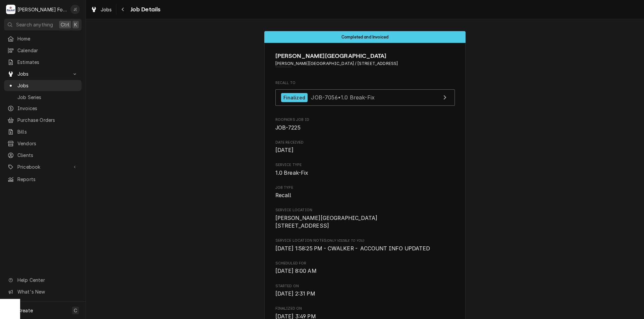  Describe the element at coordinates (365, 192) in the screenshot. I see `div: Job Type` at that location.